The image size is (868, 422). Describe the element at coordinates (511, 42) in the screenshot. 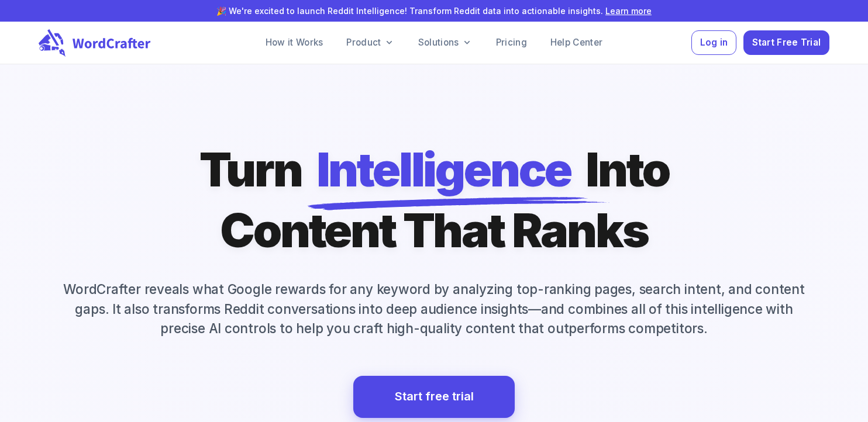

I see `a: Pricing` at that location.